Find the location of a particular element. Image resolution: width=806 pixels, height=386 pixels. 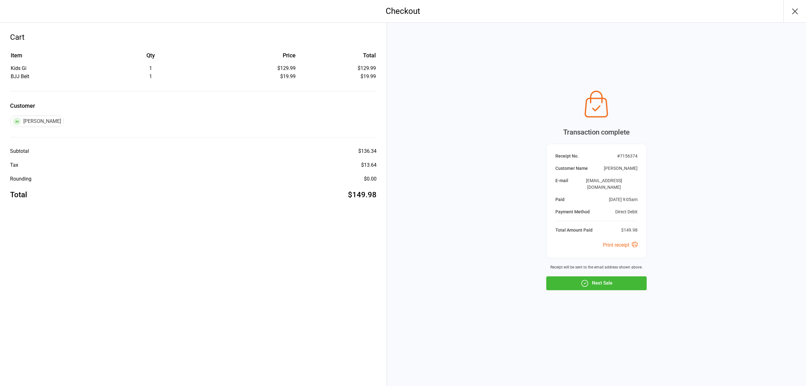

div: Total is located at coordinates (19, 195).